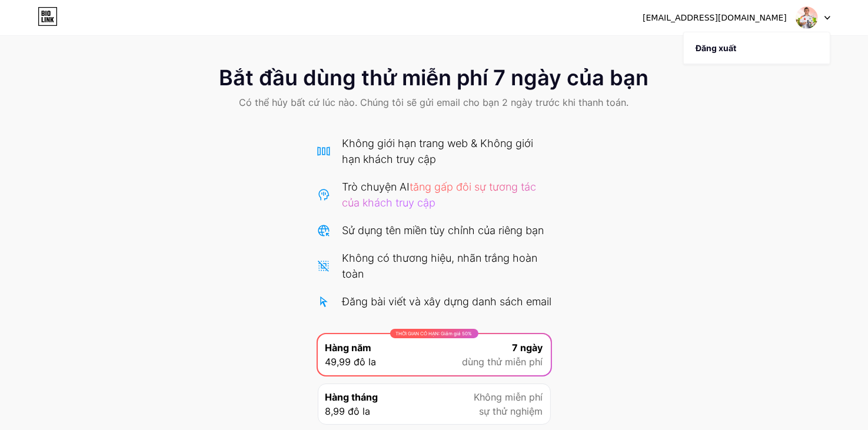 Image resolution: width=868 pixels, height=430 pixels. I want to click on font: THỜI GIAN CÓ HẠN: Giảm giá 50%, so click(434, 333).